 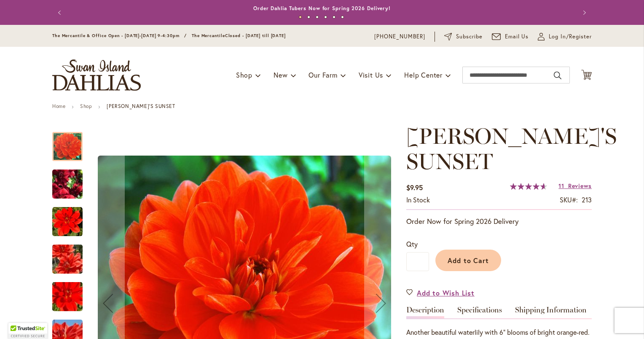 I want to click on a: Subscribe, so click(x=463, y=36).